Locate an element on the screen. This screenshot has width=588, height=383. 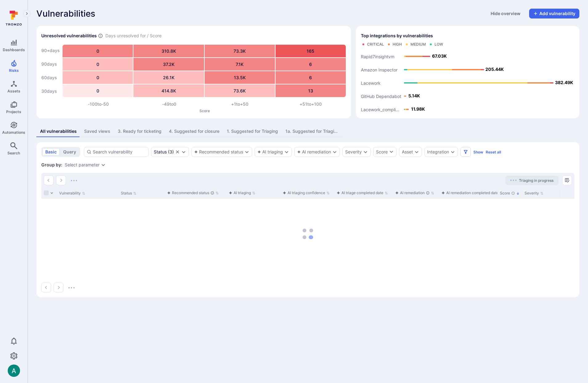
div: AI triaging confidence is located at coordinates (304, 193).